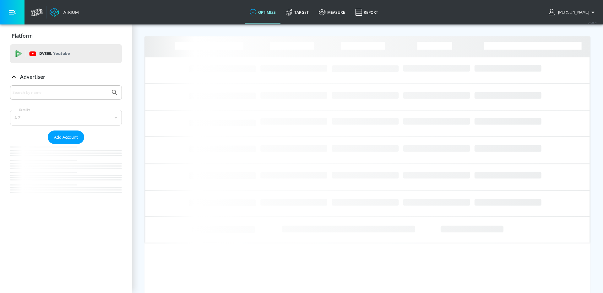 The width and height of the screenshot is (603, 293). I want to click on div: Platform, so click(66, 36).